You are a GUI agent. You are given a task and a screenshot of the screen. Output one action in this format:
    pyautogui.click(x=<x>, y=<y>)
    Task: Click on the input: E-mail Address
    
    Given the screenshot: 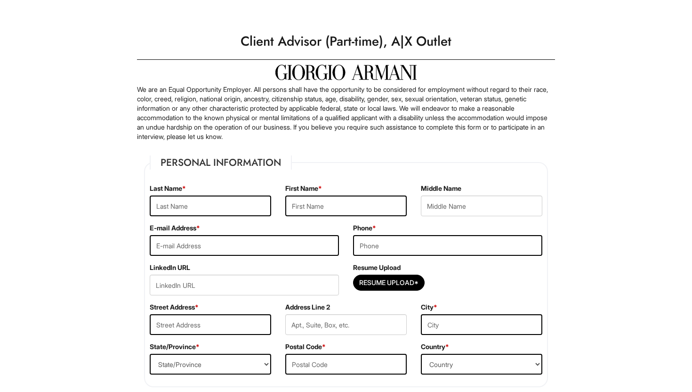 What is the action you would take?
    pyautogui.click(x=244, y=245)
    